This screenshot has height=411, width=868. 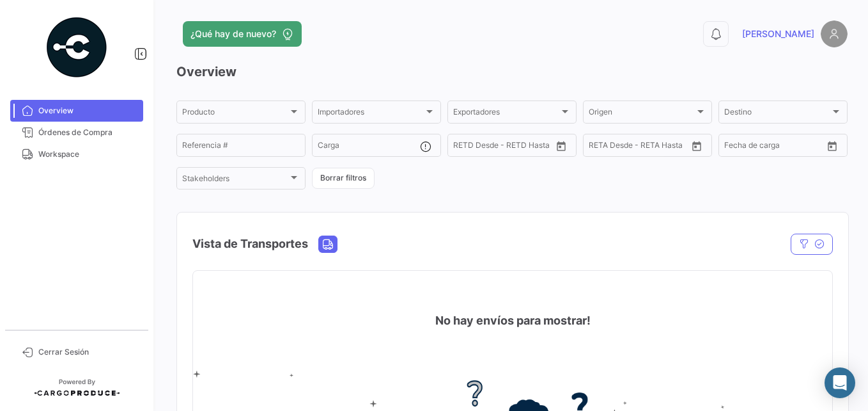 What do you see at coordinates (512, 72) in the screenshot?
I see `h3: Overview` at bounding box center [512, 72].